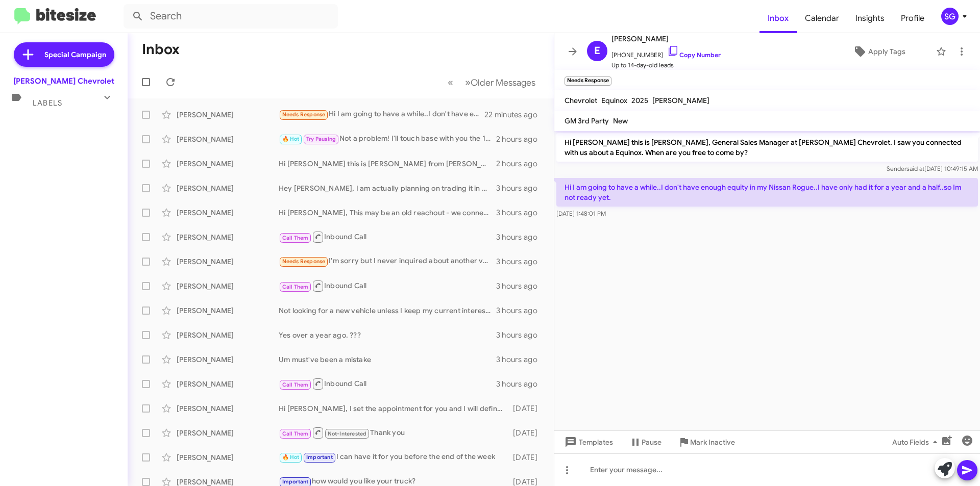 The width and height of the screenshot is (980, 486). What do you see at coordinates (917, 442) in the screenshot?
I see `span: Auto Fields` at bounding box center [917, 442].